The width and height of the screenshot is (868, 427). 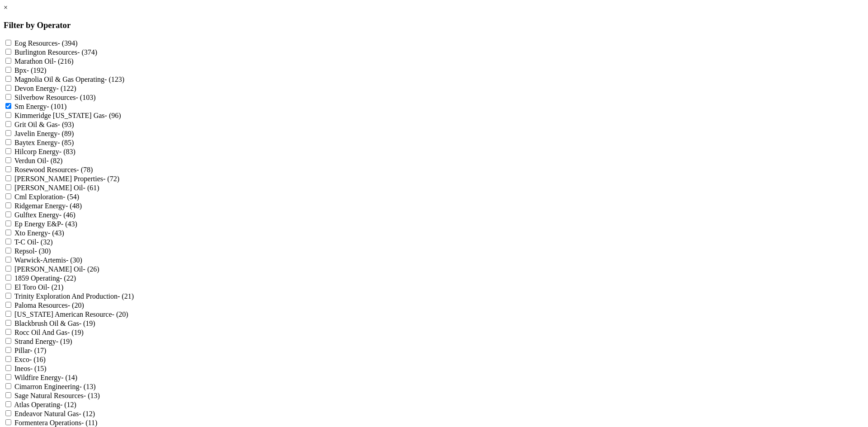 I want to click on label: Trinity Exploration And Production, so click(x=74, y=297).